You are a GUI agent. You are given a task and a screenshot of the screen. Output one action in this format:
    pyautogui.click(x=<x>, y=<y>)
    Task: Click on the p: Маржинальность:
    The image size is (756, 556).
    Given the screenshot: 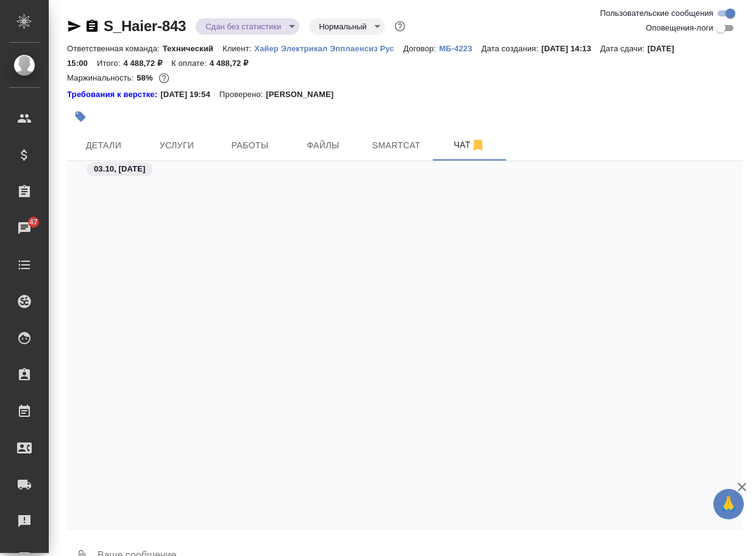 What is the action you would take?
    pyautogui.click(x=102, y=78)
    